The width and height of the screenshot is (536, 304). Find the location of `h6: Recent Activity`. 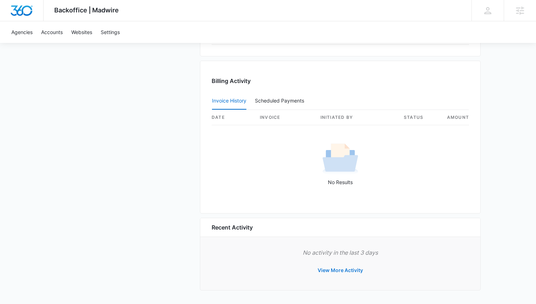

h6: Recent Activity is located at coordinates (232, 227).